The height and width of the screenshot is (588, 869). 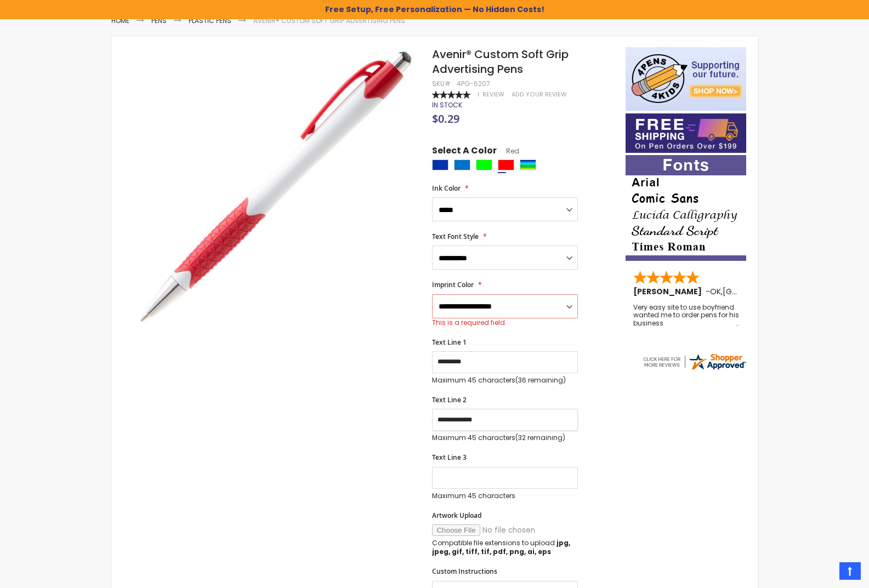 I want to click on div: This is a required field., so click(x=505, y=323).